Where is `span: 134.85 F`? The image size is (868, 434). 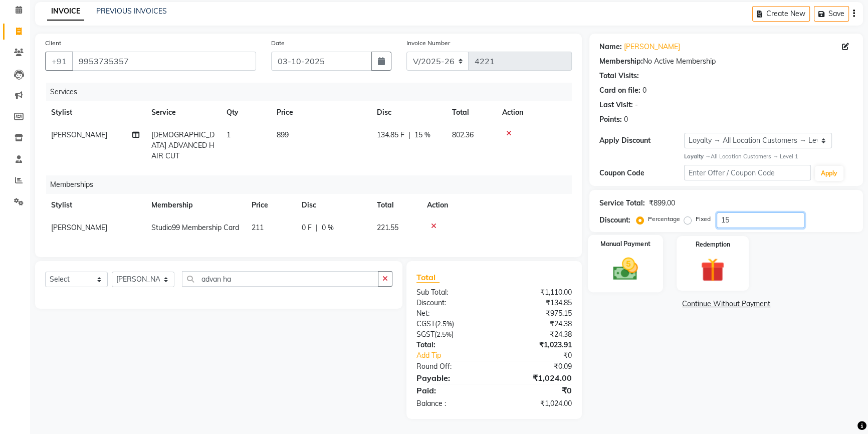 span: 134.85 F is located at coordinates (391, 134).